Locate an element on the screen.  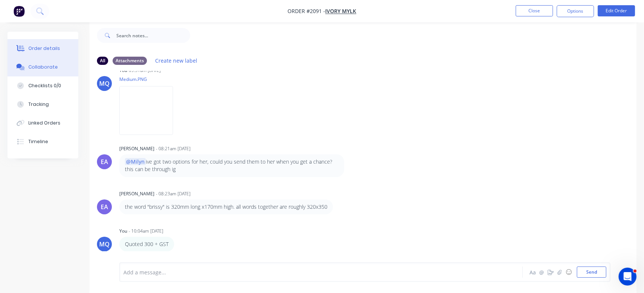
button: Linked Orders is located at coordinates (43, 123).